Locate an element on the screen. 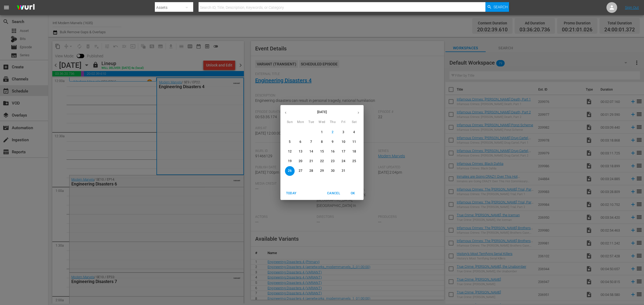  button: 10 is located at coordinates (344, 142).